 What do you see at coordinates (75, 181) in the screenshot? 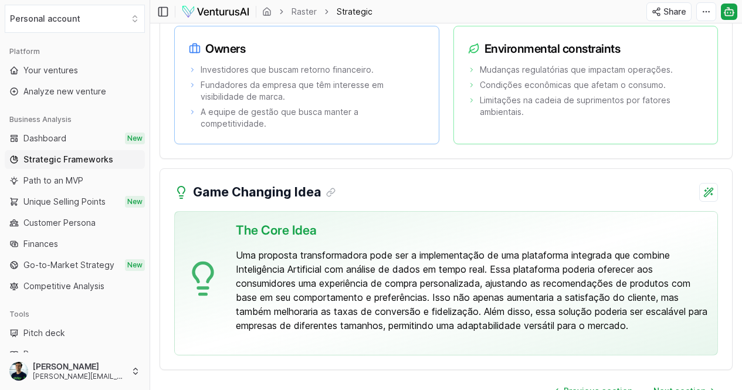
I see `a: Path to an MVP` at bounding box center [75, 181].